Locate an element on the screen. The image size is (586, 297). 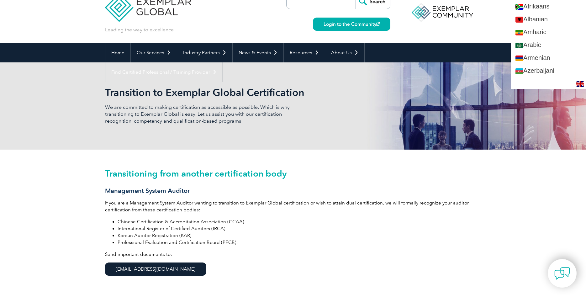
h3: Management System Auditor is located at coordinates (293, 191).